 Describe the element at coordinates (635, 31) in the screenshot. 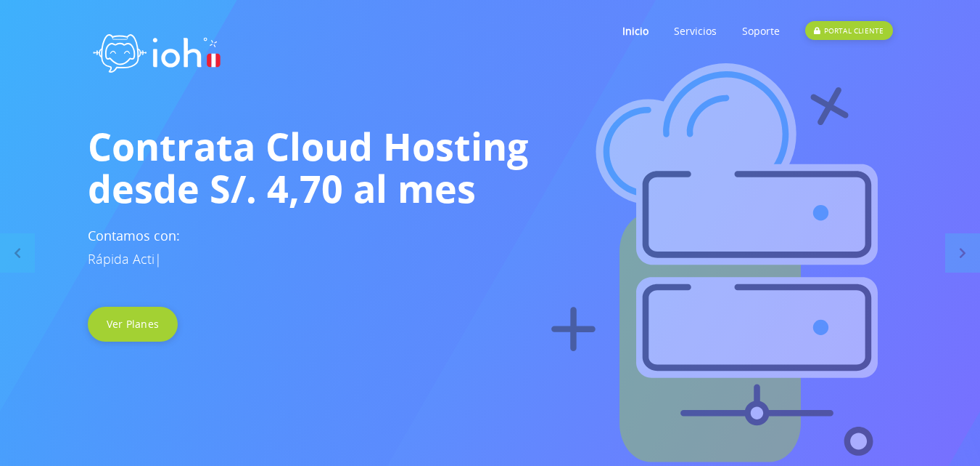

I see `a: Inicio` at that location.